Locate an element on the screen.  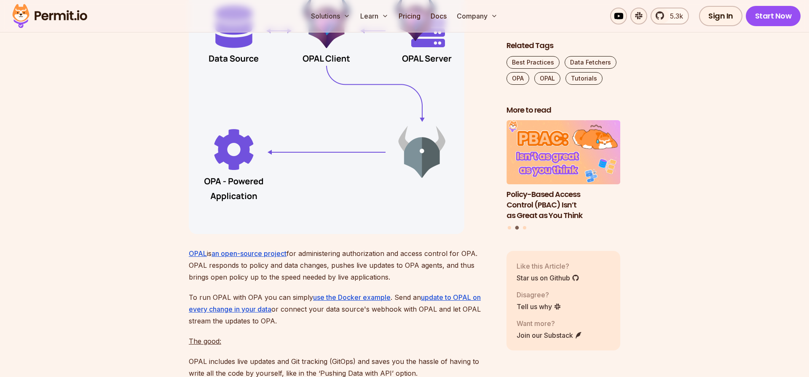
p: Want more? is located at coordinates (549, 323).